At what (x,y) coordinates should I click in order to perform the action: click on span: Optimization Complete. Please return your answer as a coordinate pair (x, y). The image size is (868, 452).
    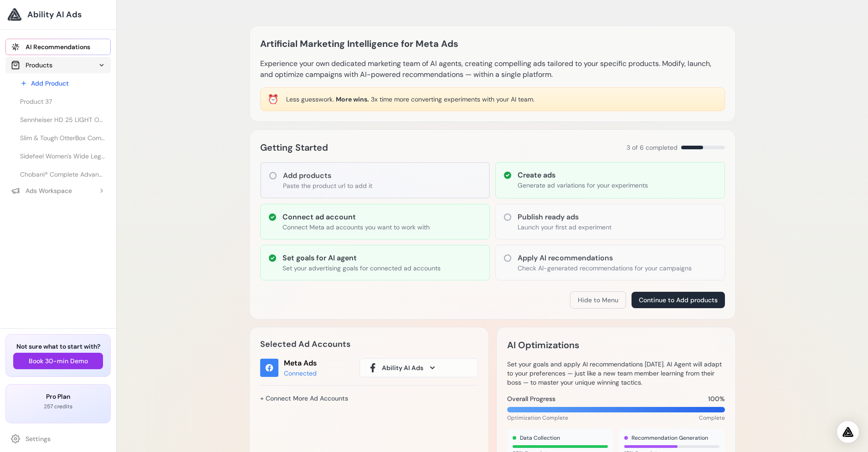
    Looking at the image, I should click on (538, 418).